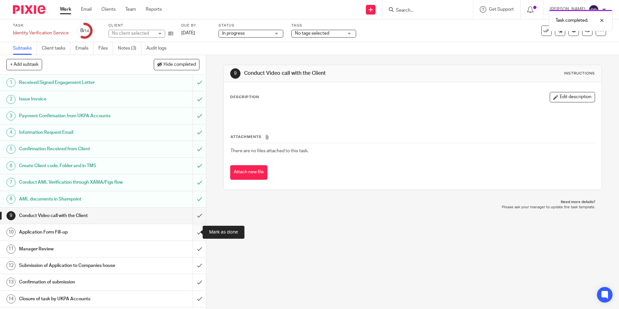 This screenshot has height=309, width=619. I want to click on h1: Application Form Fill-up, so click(75, 232).